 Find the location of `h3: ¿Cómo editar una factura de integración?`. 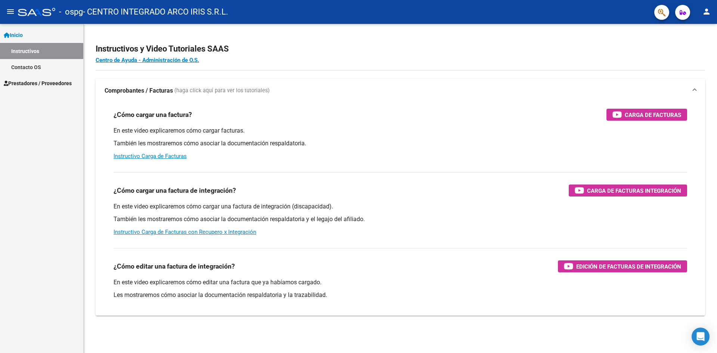

h3: ¿Cómo editar una factura de integración? is located at coordinates (174, 266).